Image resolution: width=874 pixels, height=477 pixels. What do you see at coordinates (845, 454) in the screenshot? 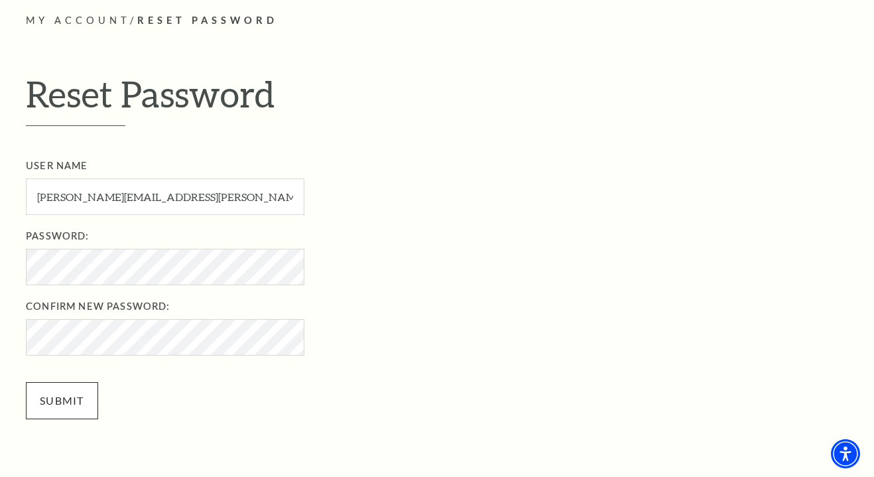
I see `div: Accessibility Menu` at bounding box center [845, 454].